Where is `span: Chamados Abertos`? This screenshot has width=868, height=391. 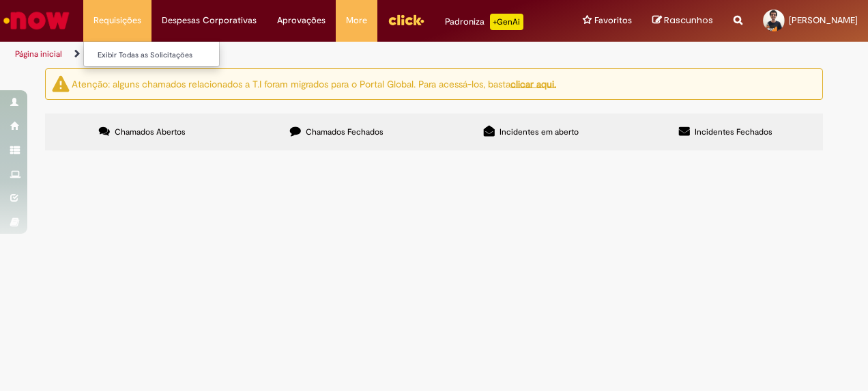 span: Chamados Abertos is located at coordinates (150, 132).